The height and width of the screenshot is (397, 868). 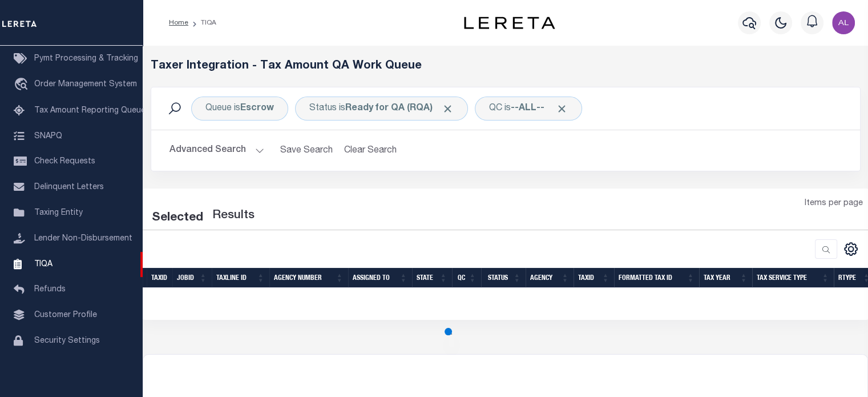 What do you see at coordinates (309, 278) in the screenshot?
I see `th: Agency Number` at bounding box center [309, 278].